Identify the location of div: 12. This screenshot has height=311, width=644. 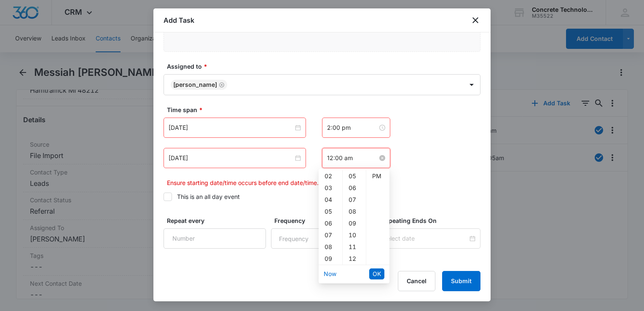
(354, 258).